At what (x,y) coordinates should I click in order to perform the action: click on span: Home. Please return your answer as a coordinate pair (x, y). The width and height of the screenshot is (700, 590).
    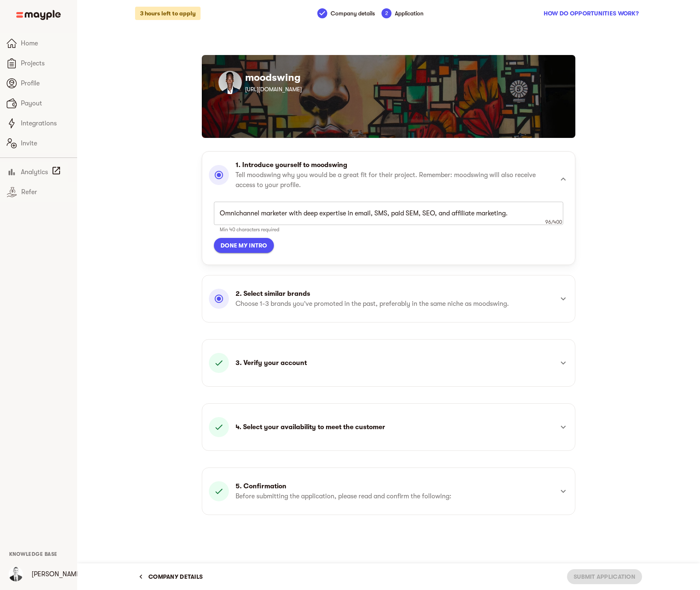
    Looking at the image, I should click on (46, 43).